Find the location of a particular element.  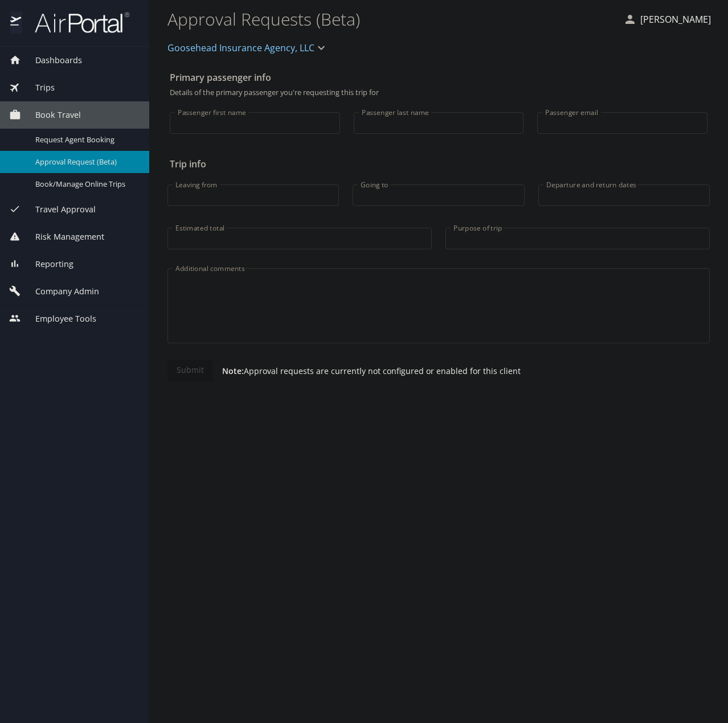

span: Book Travel is located at coordinates (51, 115).